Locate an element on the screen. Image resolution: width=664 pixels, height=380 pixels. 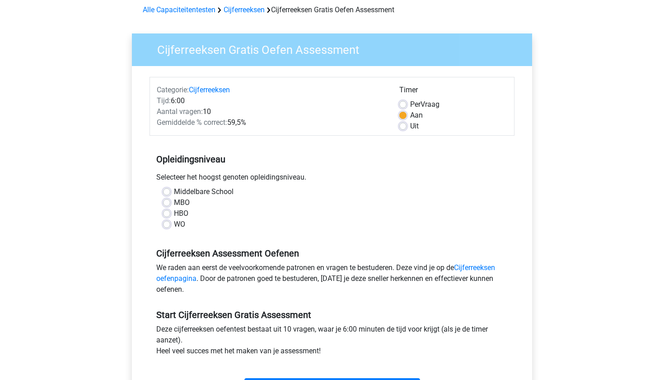
span: Per is located at coordinates (415, 104).